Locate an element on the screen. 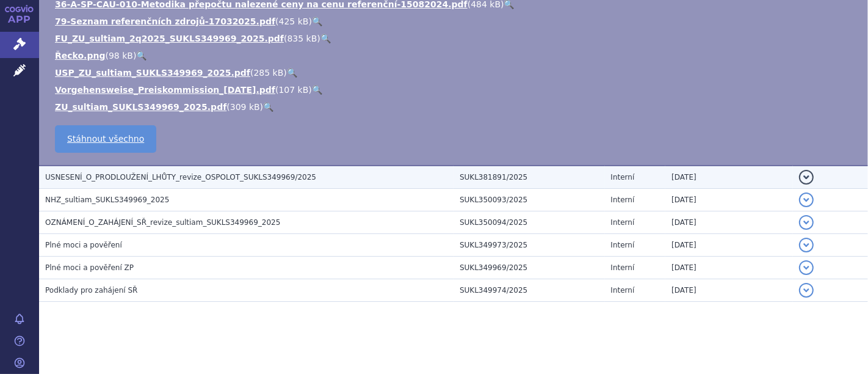 The height and width of the screenshot is (374, 868). td: SUKL349973/2025 is located at coordinates (530, 245).